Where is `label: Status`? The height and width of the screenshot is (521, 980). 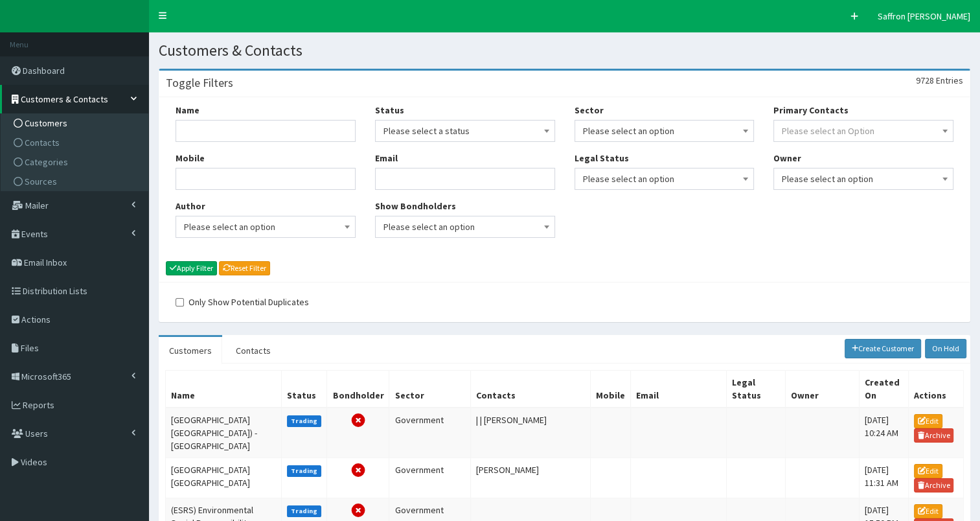 label: Status is located at coordinates (390, 110).